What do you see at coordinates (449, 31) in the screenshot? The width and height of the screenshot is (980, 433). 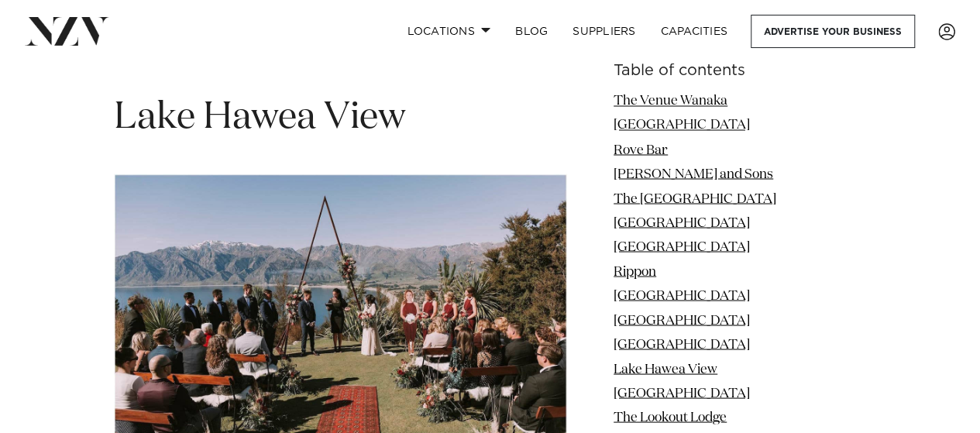 I see `a: Locations` at bounding box center [449, 31].